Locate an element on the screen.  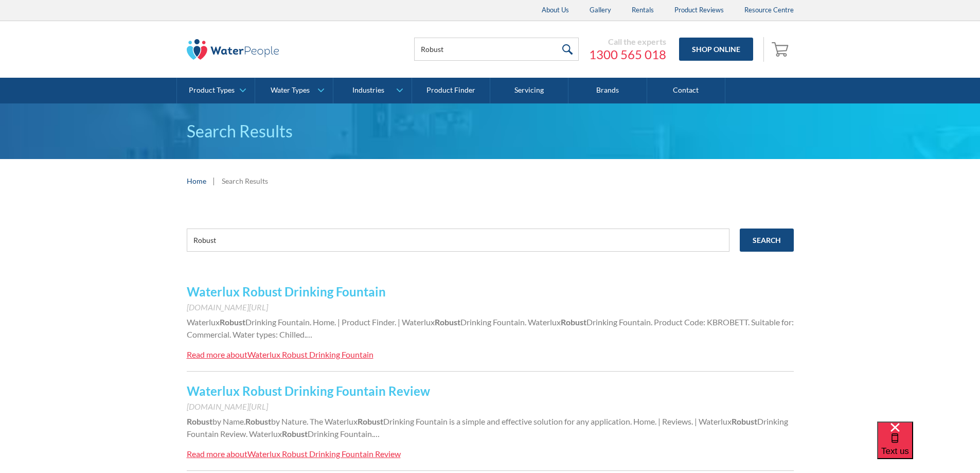
a: Read more aboutWaterlux Robust Drinking Fountain Review is located at coordinates (294, 454).